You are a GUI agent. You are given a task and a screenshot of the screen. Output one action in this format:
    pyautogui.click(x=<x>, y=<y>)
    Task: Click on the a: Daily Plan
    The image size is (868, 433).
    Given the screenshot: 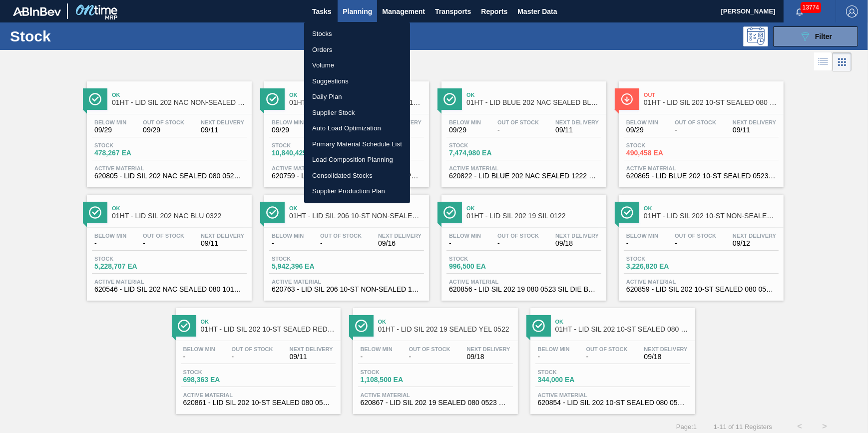 What is the action you would take?
    pyautogui.click(x=357, y=97)
    